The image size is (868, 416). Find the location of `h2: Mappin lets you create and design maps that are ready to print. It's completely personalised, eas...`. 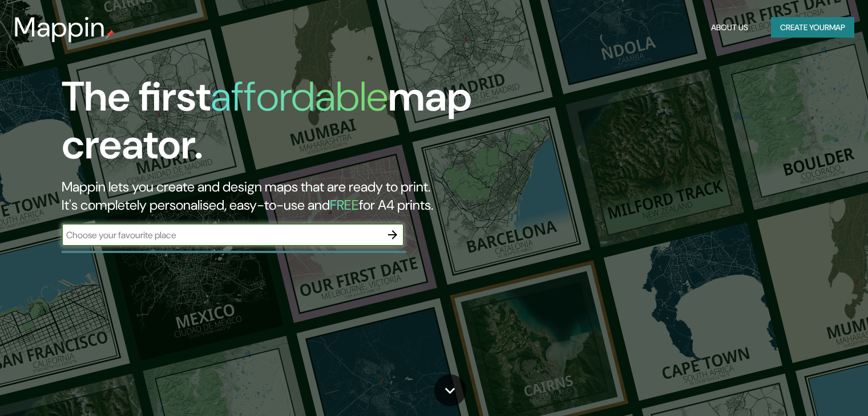

h2: Mappin lets you create and design maps that are ready to print. It's completely personalised, eas... is located at coordinates (278, 196).